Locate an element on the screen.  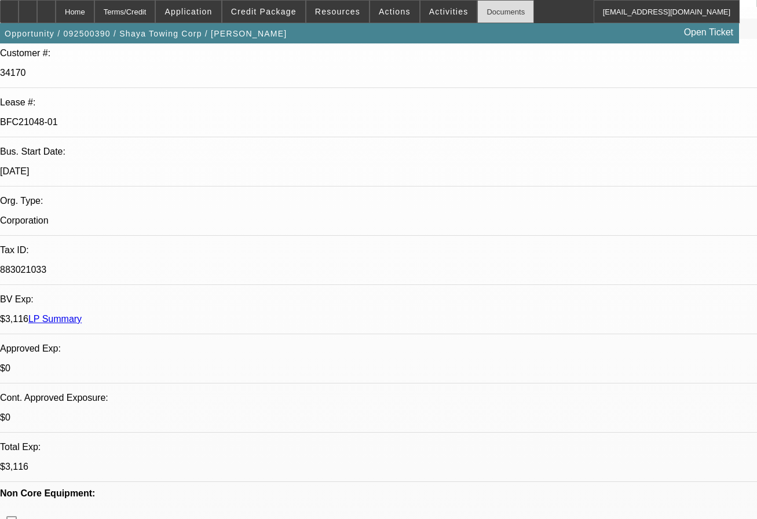
button: Activities is located at coordinates (449, 12).